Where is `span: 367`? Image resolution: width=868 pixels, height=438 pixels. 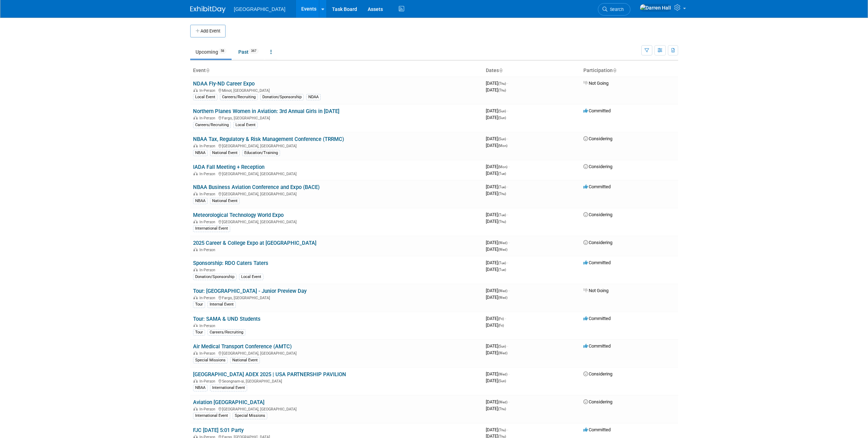 span: 367 is located at coordinates (254, 51).